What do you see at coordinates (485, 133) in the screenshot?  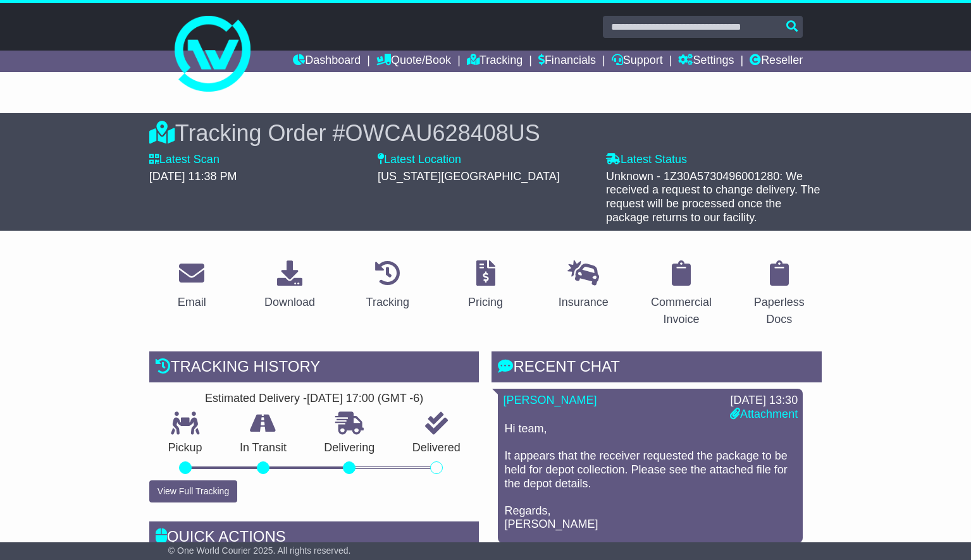 I see `div: Tracking Order #` at bounding box center [485, 133].